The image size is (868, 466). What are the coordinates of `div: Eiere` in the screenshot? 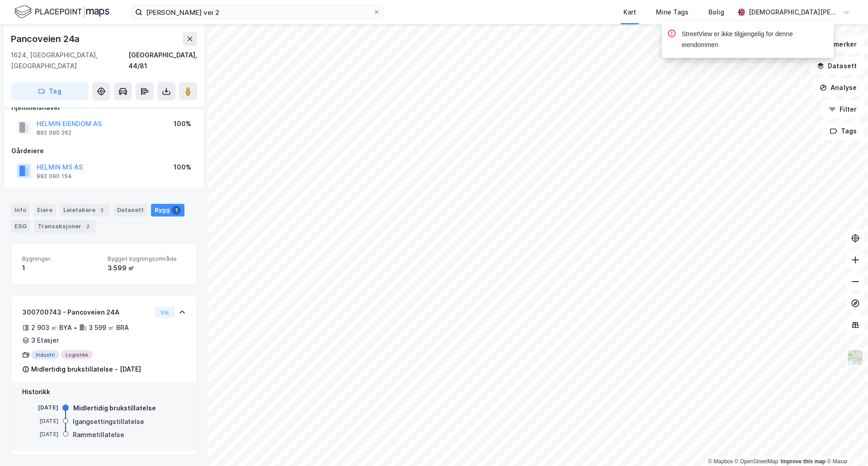 It's located at (45, 210).